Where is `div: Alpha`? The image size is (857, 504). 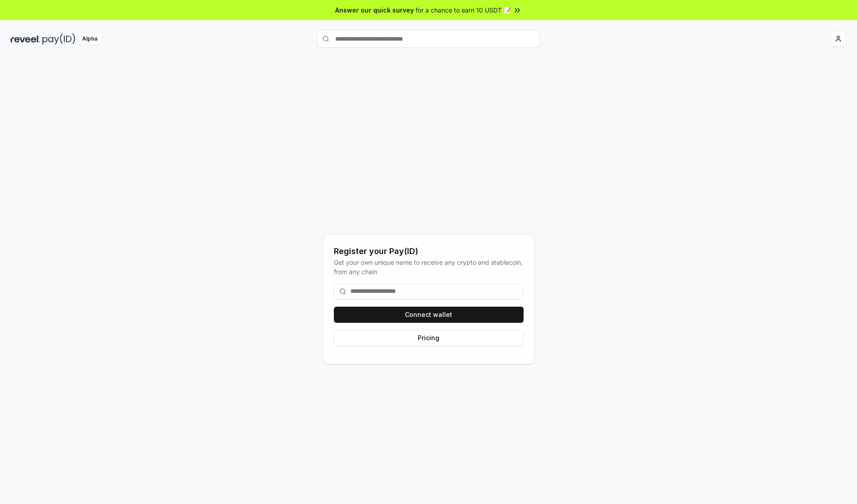
div: Alpha is located at coordinates (90, 39).